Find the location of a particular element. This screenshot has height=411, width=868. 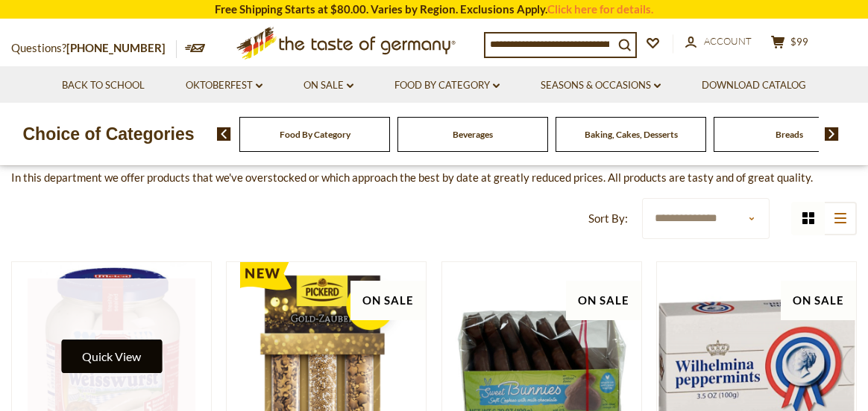

span: $99 is located at coordinates (799, 42).